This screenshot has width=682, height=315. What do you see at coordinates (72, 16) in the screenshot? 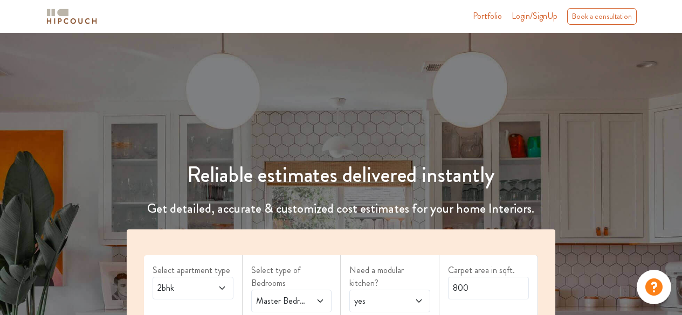
I see `img: logo-horizontal.svg` at bounding box center [72, 16].